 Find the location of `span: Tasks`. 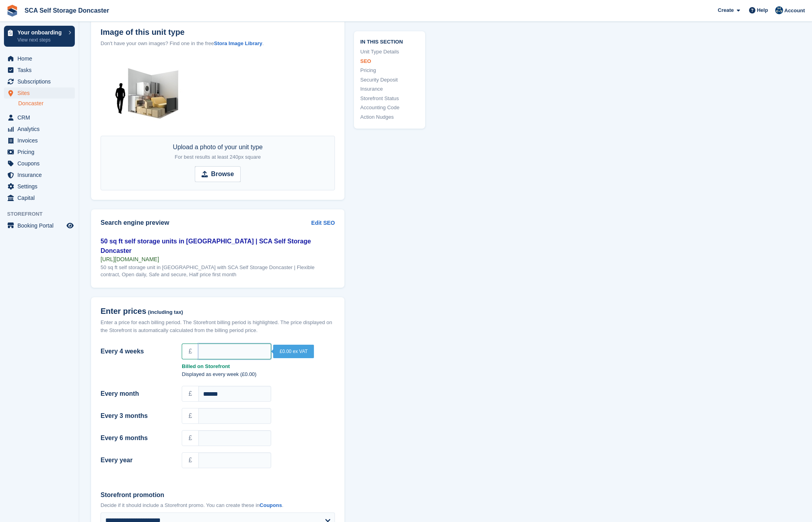

span: Tasks is located at coordinates (41, 70).